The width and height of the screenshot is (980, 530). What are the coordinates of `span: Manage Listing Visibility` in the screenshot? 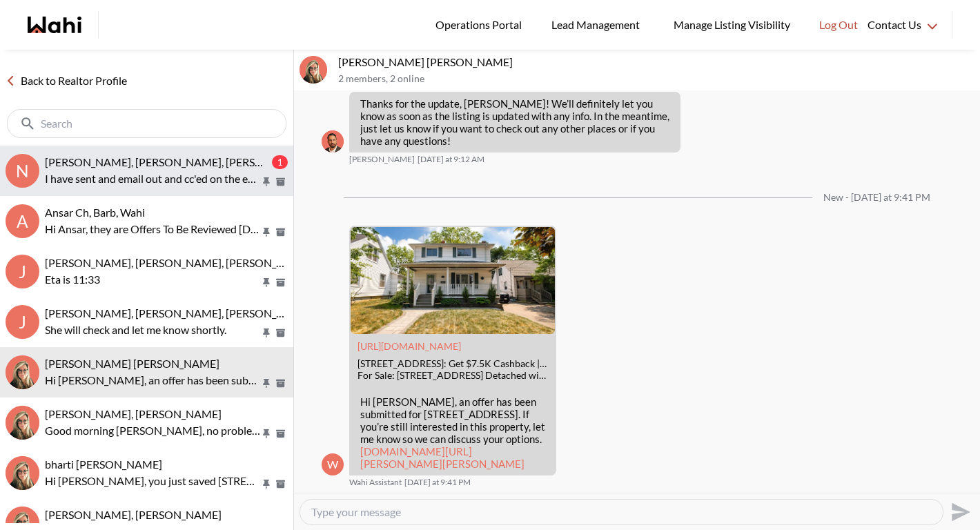 It's located at (731, 25).